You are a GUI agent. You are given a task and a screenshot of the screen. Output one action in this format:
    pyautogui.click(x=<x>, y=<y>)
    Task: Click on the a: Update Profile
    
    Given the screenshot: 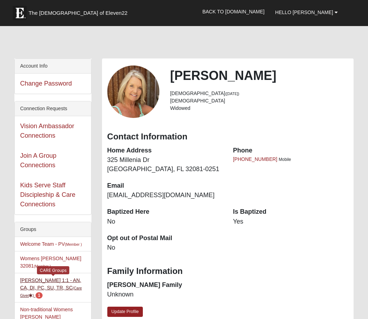 What is the action you would take?
    pyautogui.click(x=125, y=311)
    